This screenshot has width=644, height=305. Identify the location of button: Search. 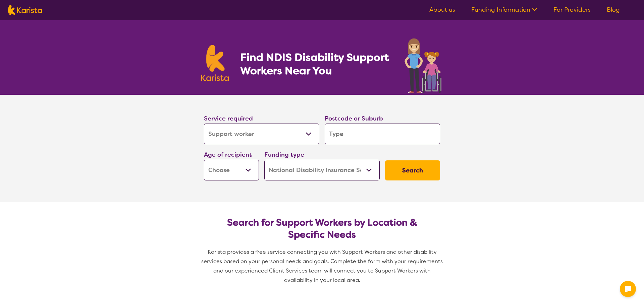
(413, 170).